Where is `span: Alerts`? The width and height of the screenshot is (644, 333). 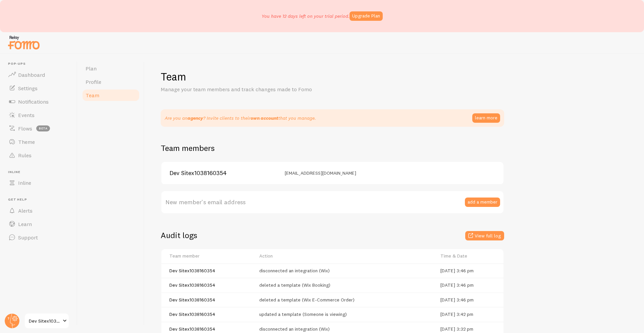 span: Alerts is located at coordinates (25, 210).